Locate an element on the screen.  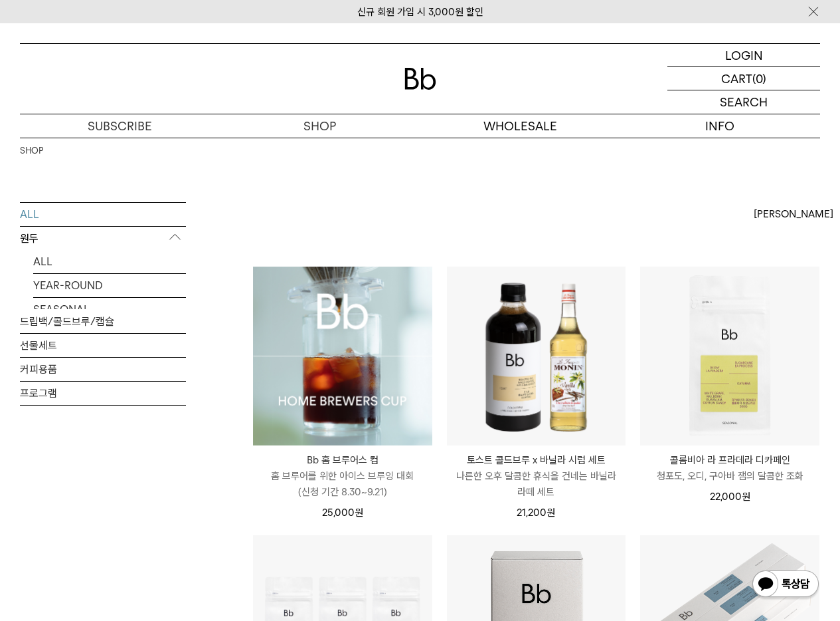
a: 토스트 콜드브루 x 바닐라 시럽 세트 나른한 오후 달콤한 휴식을 건네는 바닐라 라떼 세트 is located at coordinates (537, 476).